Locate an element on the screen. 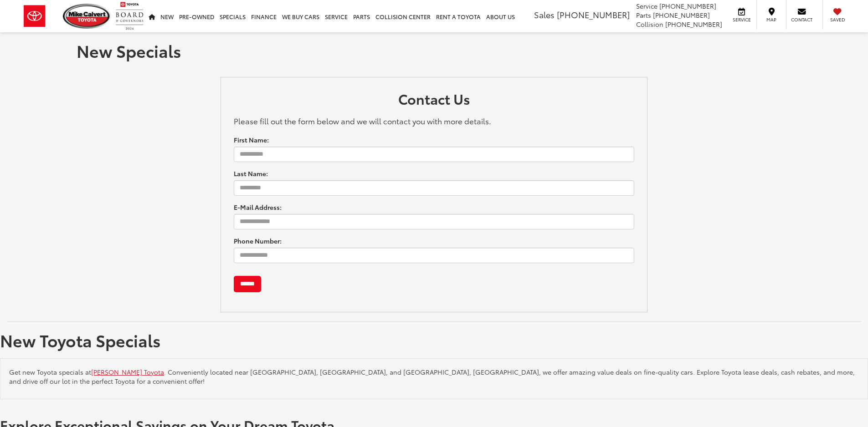 This screenshot has height=427, width=868. label: E-Mail Address: is located at coordinates (257, 207).